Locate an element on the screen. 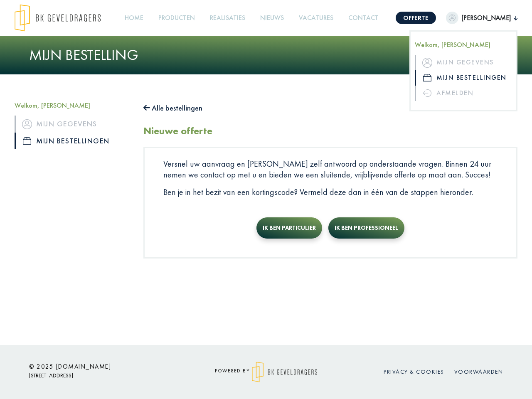  a: Vacatures is located at coordinates (316, 18).